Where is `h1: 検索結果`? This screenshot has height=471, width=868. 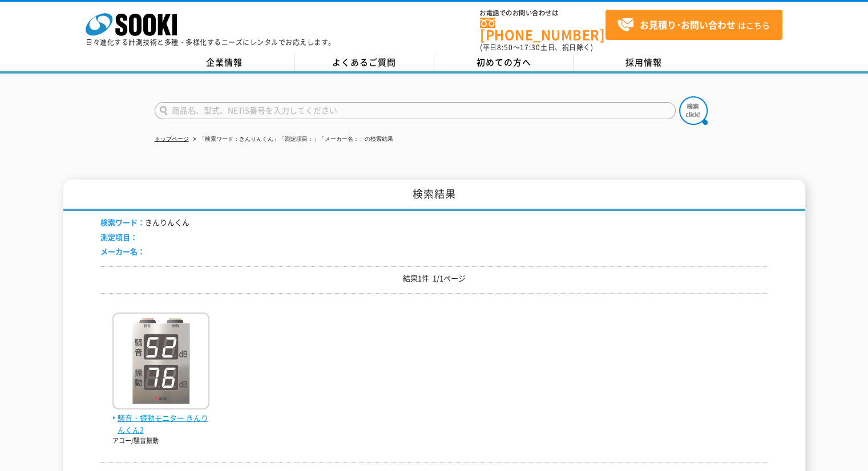 h1: 検索結果 is located at coordinates (435, 195).